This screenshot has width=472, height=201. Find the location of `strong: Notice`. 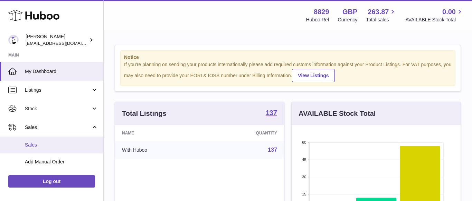

strong: Notice is located at coordinates (288, 57).